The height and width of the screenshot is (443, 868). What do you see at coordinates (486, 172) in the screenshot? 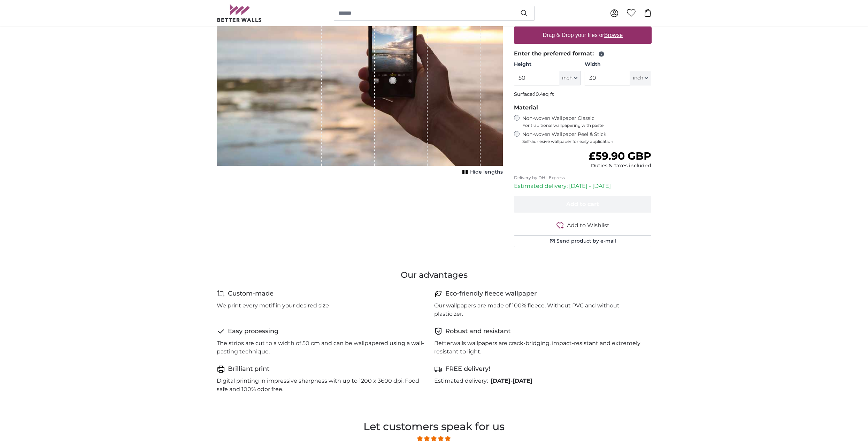
I see `span: Hide lengths` at bounding box center [486, 172].